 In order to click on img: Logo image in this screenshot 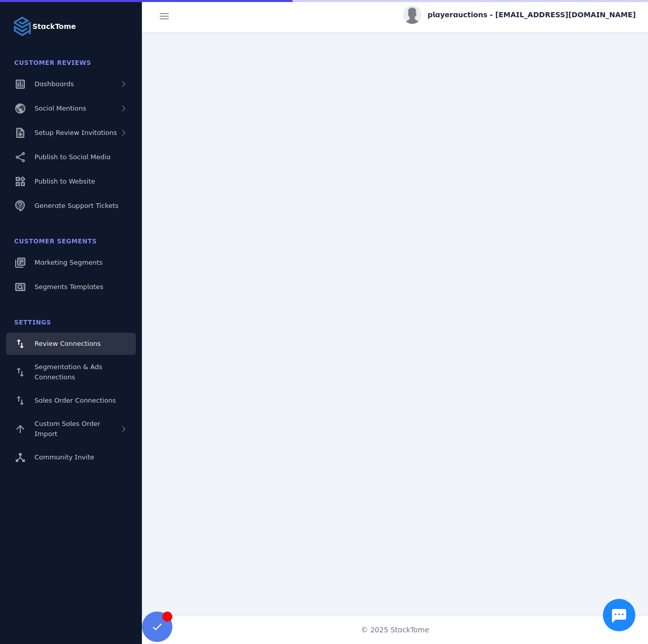, I will do `click(22, 27)`.